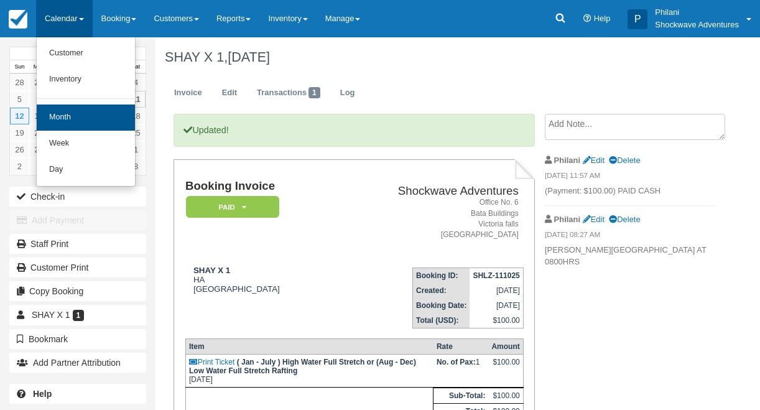  I want to click on ul: Calendar, so click(86, 112).